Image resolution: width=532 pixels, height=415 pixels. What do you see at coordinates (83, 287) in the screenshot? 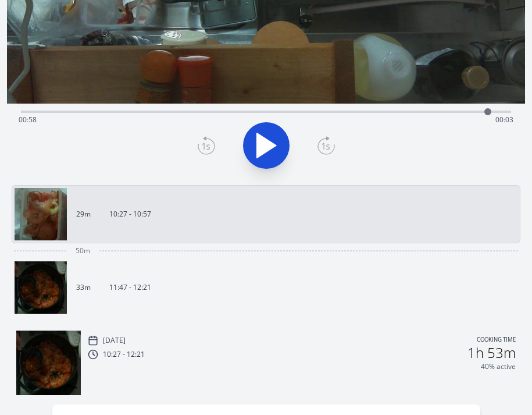
I see `p: 33m` at bounding box center [83, 287].